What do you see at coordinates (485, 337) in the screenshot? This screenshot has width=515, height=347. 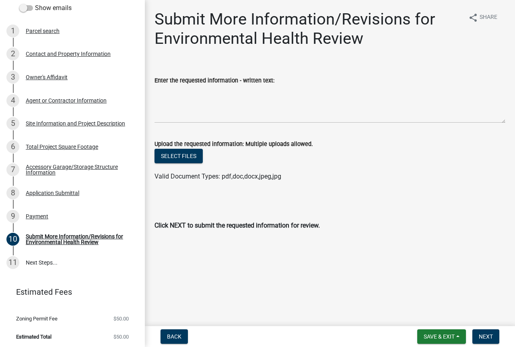 I see `button: Next` at bounding box center [485, 337].